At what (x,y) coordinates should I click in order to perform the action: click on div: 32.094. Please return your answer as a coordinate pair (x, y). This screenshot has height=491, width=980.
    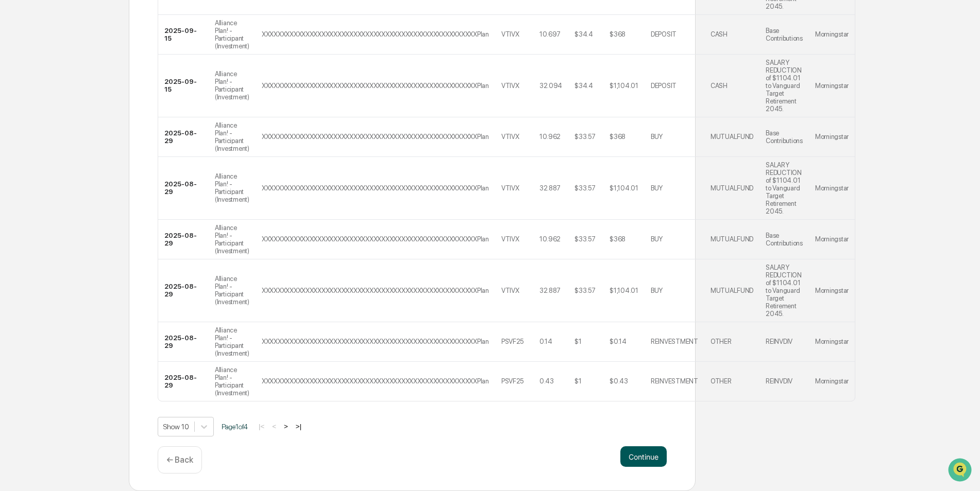
    Looking at the image, I should click on (550, 86).